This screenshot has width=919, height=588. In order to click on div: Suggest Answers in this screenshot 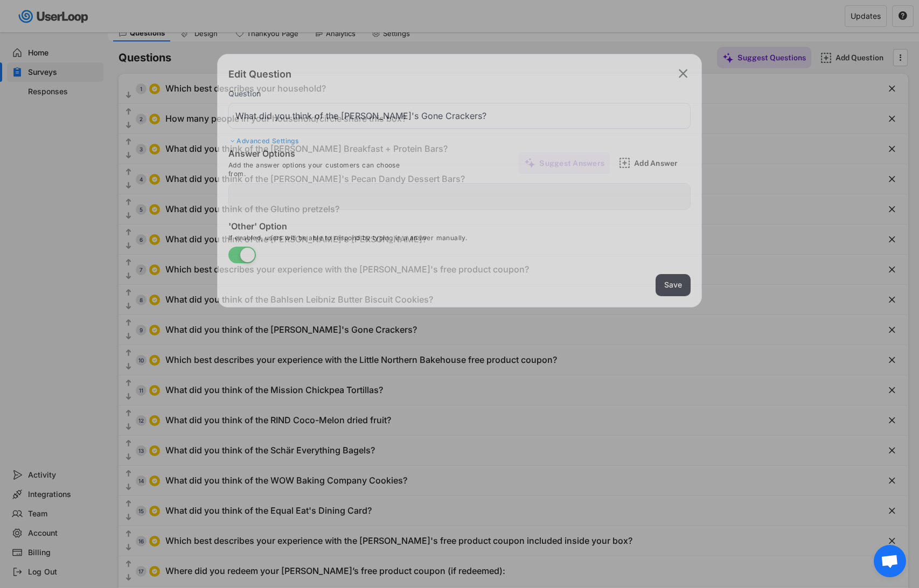, I will do `click(571, 163)`.